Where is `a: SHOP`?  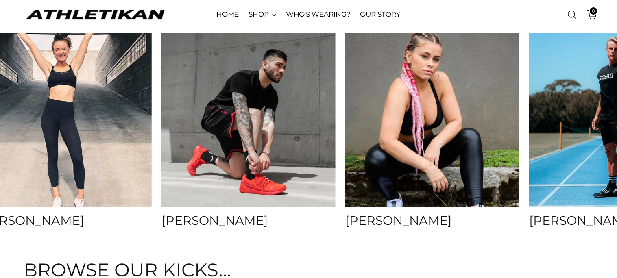
a: SHOP is located at coordinates (263, 15).